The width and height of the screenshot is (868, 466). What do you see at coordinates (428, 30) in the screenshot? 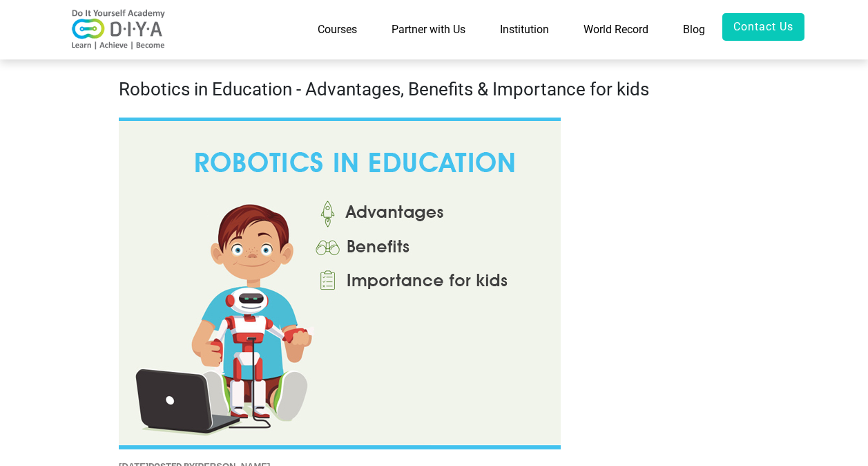
I see `a: Partner with Us` at bounding box center [428, 30].